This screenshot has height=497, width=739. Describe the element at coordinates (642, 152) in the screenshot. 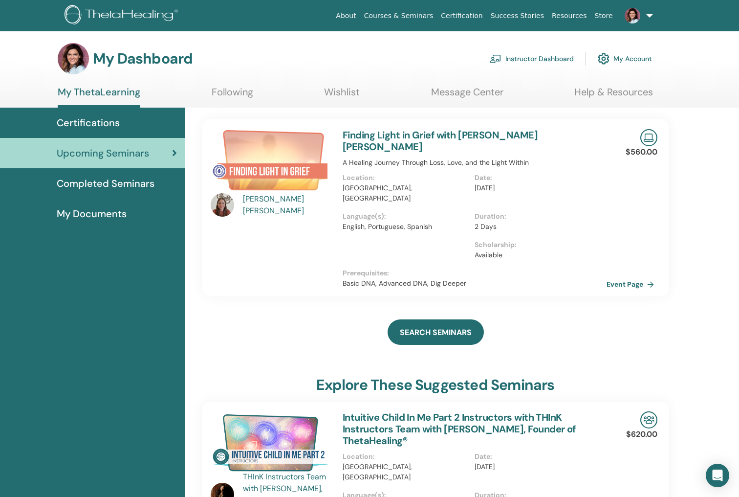

I see `p: $560.00` at that location.